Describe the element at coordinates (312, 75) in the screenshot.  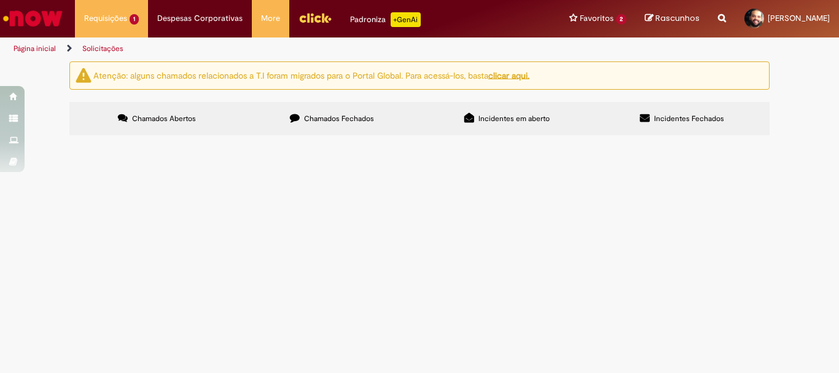
I see `ng-bind-html: Atenção: alguns chamados relacionados a T.I foram migrados para o Portal Global. Para acessá-los,...` at that location.